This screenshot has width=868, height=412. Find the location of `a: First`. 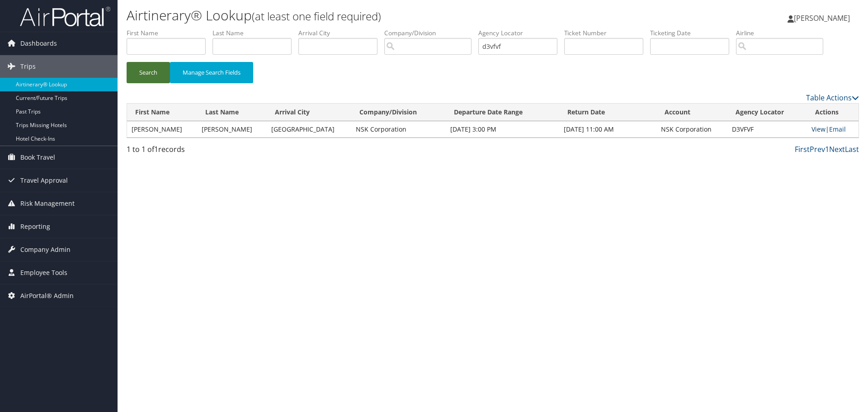

a: First is located at coordinates (802, 149).